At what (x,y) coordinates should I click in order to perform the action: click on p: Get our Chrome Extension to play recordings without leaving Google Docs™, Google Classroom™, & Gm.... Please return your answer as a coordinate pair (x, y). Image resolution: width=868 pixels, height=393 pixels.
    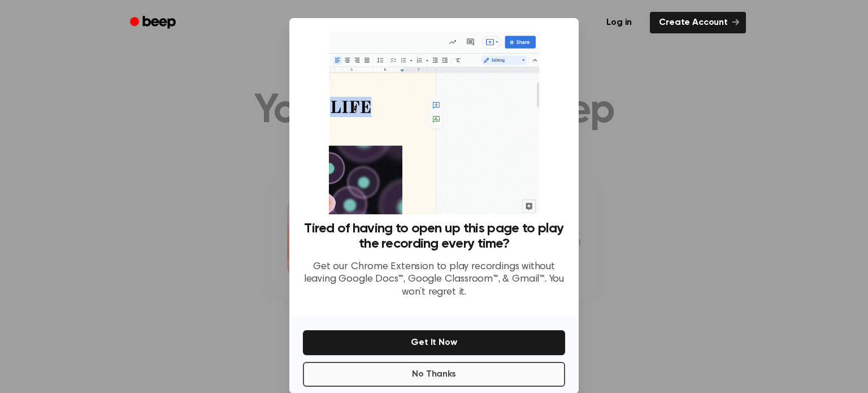
    Looking at the image, I should click on (434, 280).